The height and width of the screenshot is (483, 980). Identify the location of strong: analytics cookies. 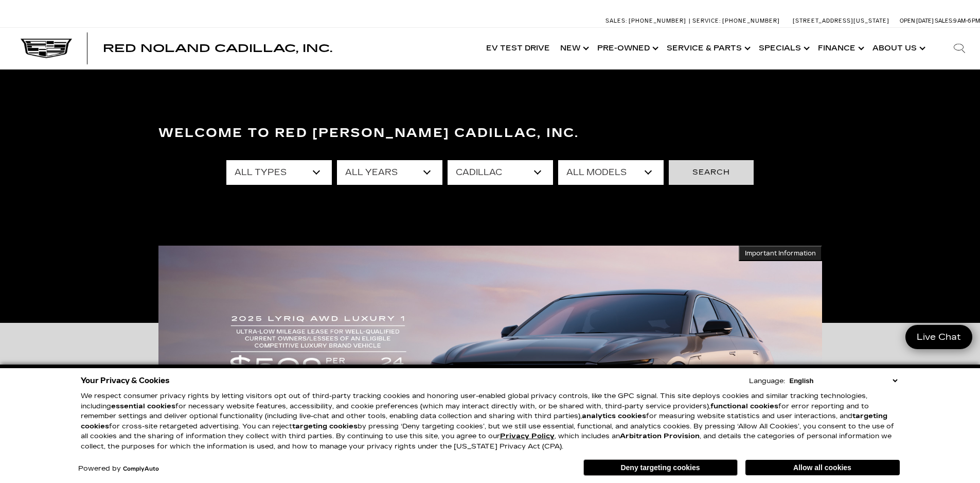
(614, 416).